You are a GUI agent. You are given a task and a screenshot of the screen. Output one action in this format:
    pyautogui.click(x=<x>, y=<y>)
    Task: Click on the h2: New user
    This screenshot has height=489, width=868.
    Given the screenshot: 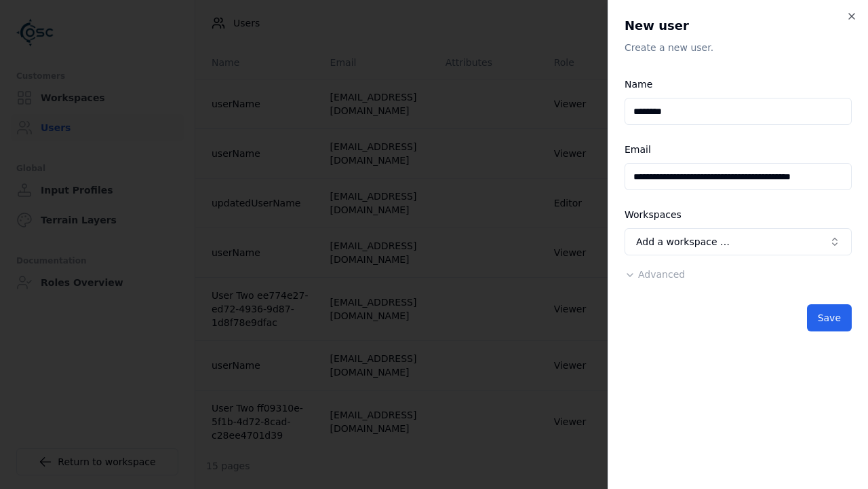 What is the action you would take?
    pyautogui.click(x=738, y=26)
    